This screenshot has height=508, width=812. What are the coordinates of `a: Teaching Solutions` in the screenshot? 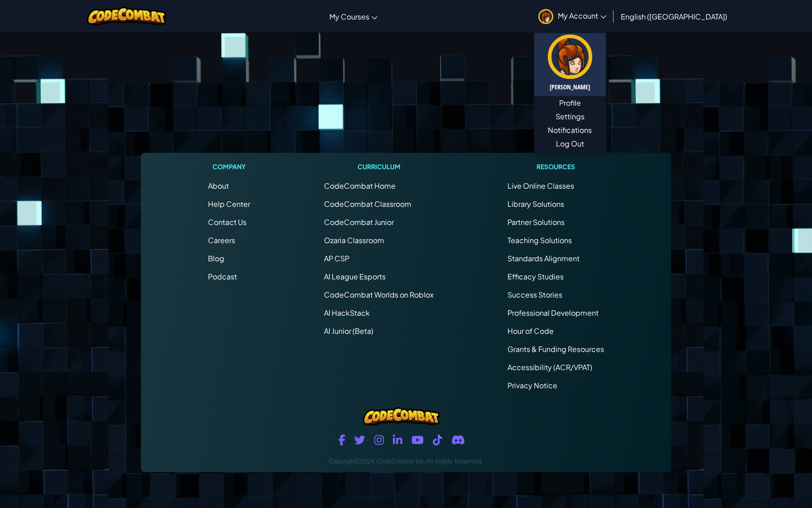 It's located at (540, 240).